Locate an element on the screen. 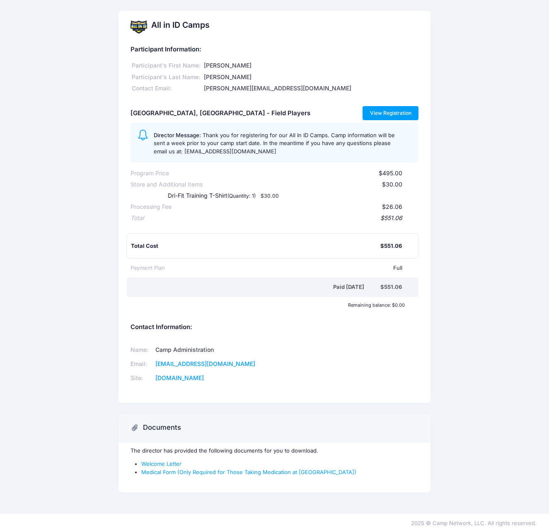 The image size is (549, 528). div: Processing Fee is located at coordinates (151, 207).